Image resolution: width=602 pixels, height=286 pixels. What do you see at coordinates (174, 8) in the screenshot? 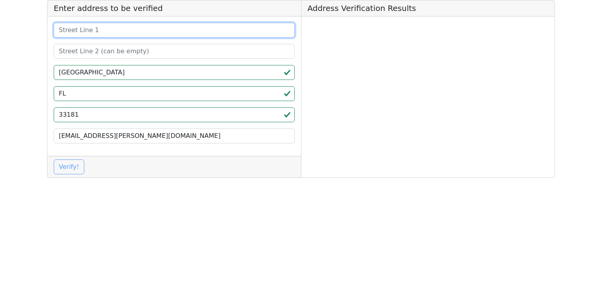
I see `h5: Enter address to be verified` at bounding box center [174, 8].